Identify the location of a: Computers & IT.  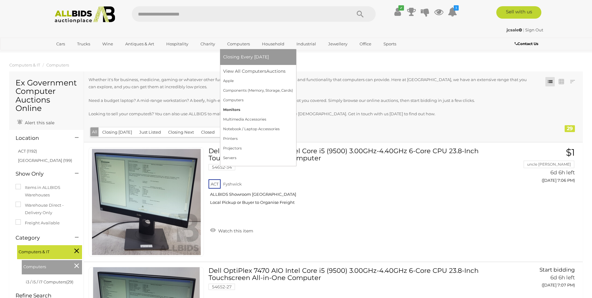
(25, 65).